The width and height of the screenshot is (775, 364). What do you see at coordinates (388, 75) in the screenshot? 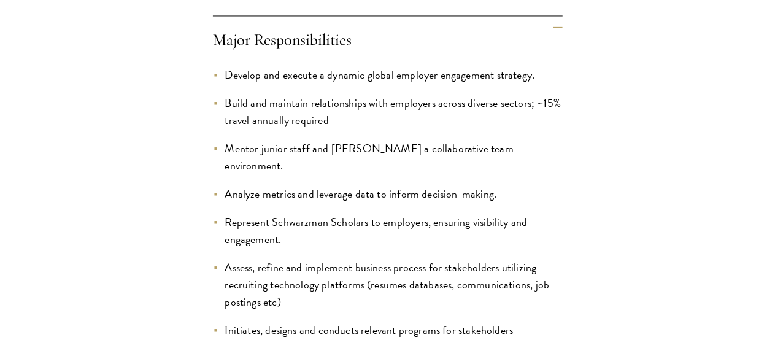
I see `li: Develop and execute a dynamic global employer engagement strategy.` at bounding box center [388, 75].